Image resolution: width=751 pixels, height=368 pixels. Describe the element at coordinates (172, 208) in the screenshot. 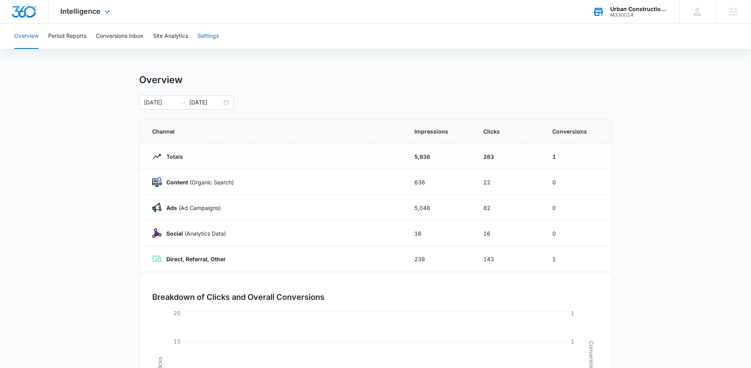

I see `strong: Ads` at that location.